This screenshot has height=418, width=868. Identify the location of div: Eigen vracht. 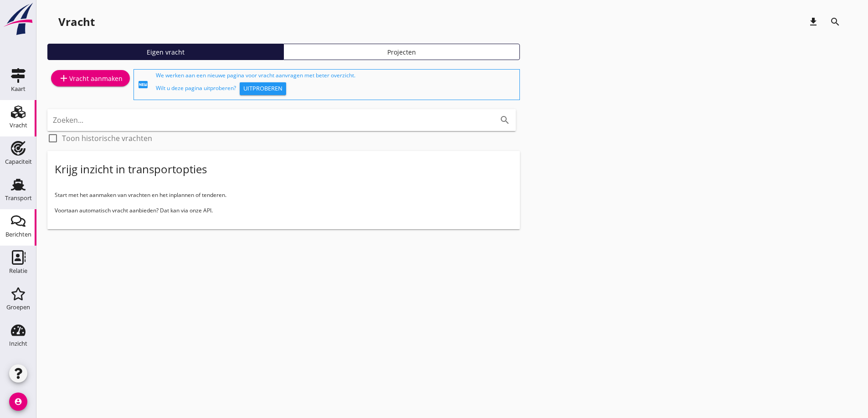
(165, 52).